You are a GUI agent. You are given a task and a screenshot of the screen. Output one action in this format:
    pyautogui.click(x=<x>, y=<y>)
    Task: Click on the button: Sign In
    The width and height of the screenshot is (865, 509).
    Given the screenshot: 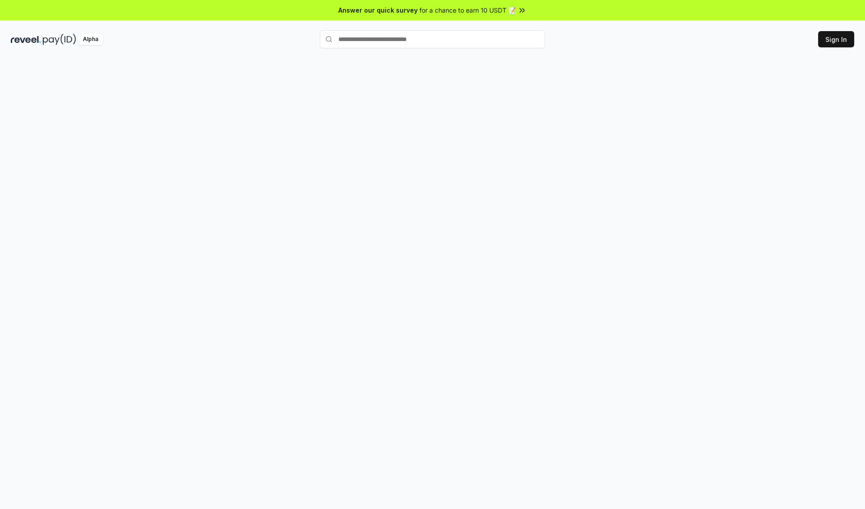 What is the action you would take?
    pyautogui.click(x=836, y=39)
    